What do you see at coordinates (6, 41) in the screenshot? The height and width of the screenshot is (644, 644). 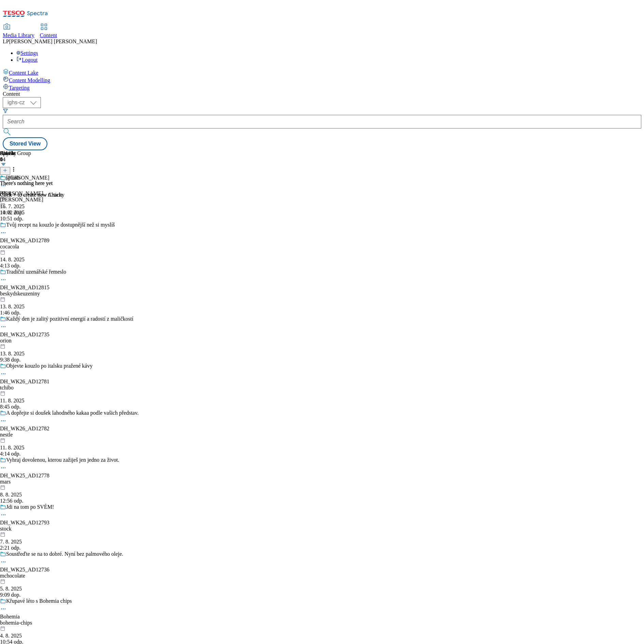 I see `span: LP` at bounding box center [6, 41].